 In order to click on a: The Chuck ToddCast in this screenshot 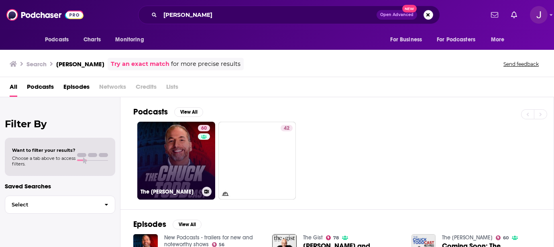, I will do `click(467, 237)`.